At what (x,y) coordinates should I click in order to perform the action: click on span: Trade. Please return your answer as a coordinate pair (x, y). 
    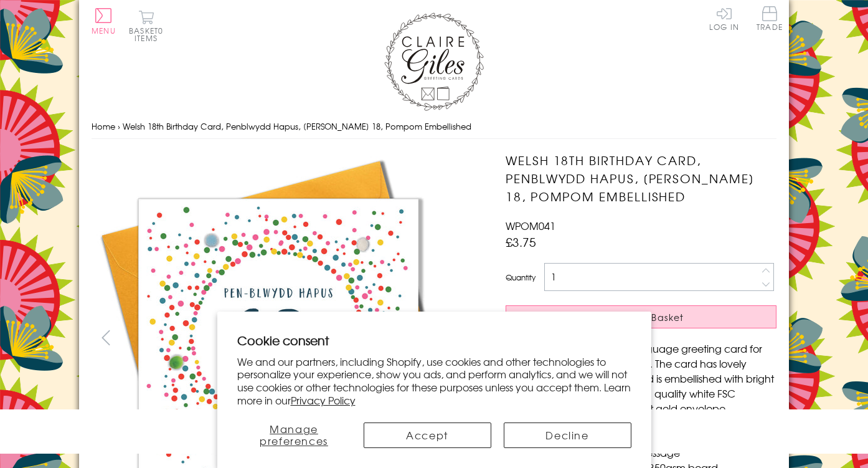
    Looking at the image, I should click on (770, 18).